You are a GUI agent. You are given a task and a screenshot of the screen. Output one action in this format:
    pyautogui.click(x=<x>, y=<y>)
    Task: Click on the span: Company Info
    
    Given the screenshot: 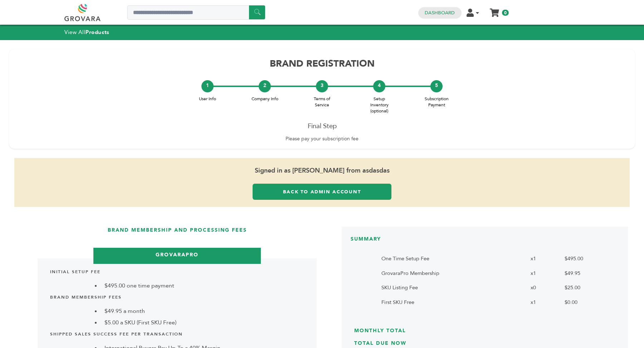 What is the action you would take?
    pyautogui.click(x=265, y=99)
    